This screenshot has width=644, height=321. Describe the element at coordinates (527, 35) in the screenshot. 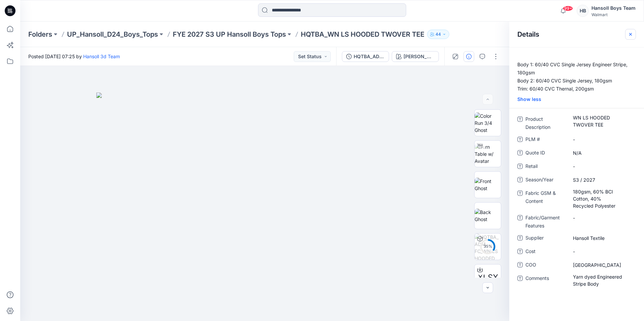

I see `h2: Details` at that location.